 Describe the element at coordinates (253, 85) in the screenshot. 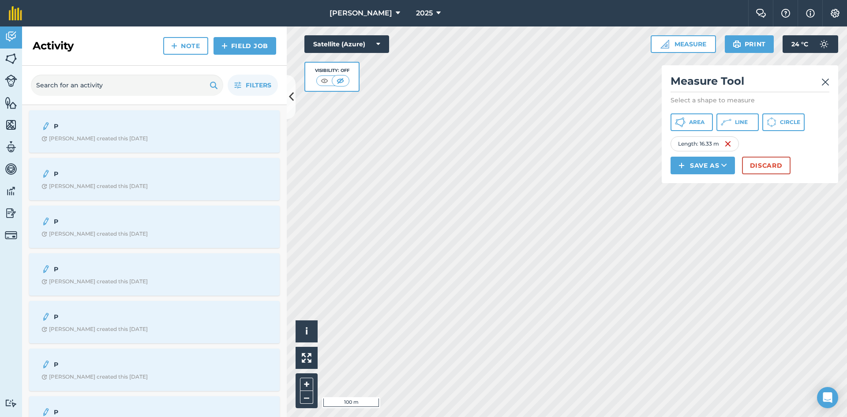

I see `button: Filters` at that location.